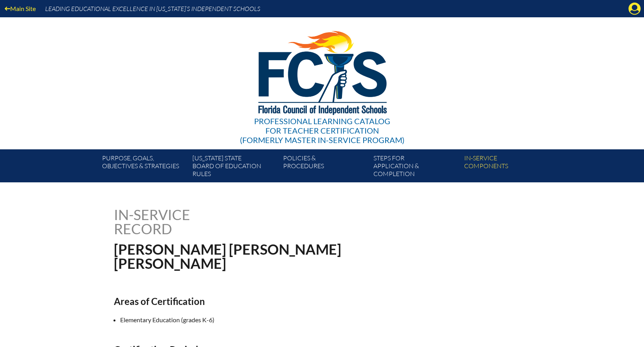 This screenshot has width=644, height=347. What do you see at coordinates (193, 221) in the screenshot?
I see `h1: In-service record` at bounding box center [193, 221].